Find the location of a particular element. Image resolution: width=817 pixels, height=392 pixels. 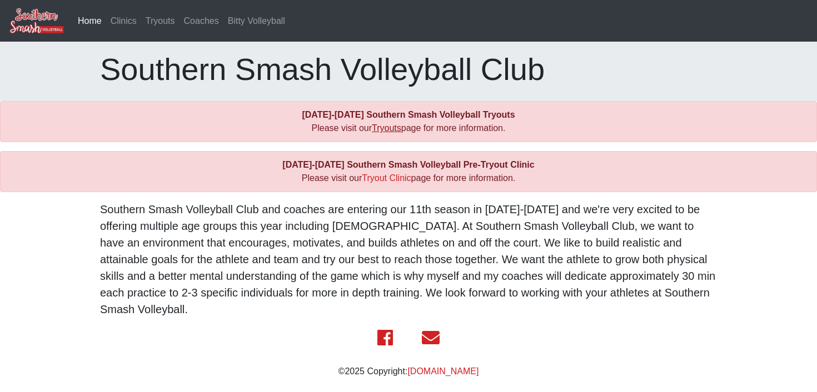

a: Tryout Clinic is located at coordinates (386, 178).